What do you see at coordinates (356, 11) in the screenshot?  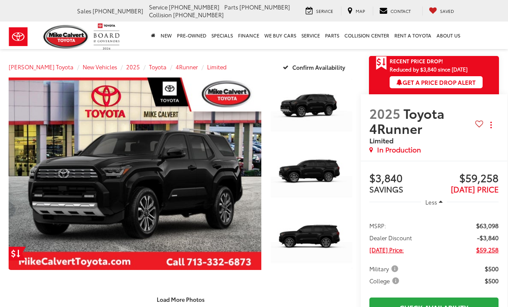 I see `a: Map` at bounding box center [356, 11].